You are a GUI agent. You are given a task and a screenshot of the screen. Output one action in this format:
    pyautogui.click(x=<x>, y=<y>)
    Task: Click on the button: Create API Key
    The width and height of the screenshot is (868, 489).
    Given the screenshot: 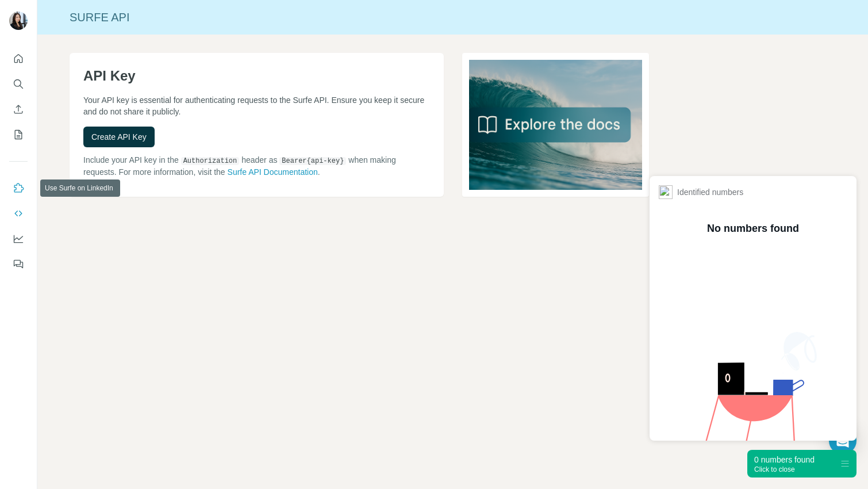 What is the action you would take?
    pyautogui.click(x=119, y=137)
    